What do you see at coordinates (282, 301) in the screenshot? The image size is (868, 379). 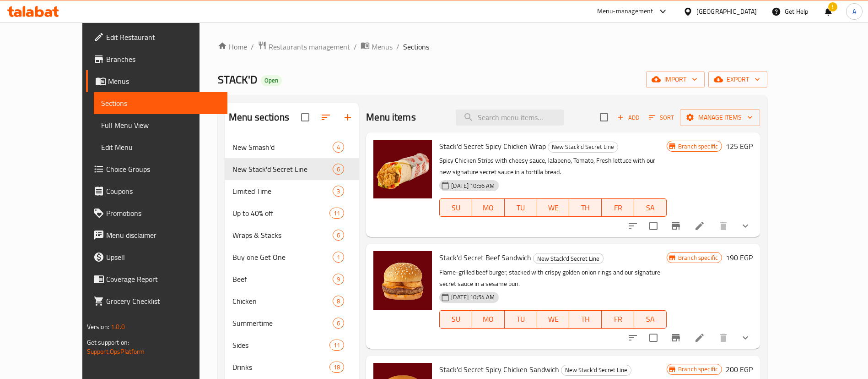 I see `span: Chicken` at bounding box center [282, 301].